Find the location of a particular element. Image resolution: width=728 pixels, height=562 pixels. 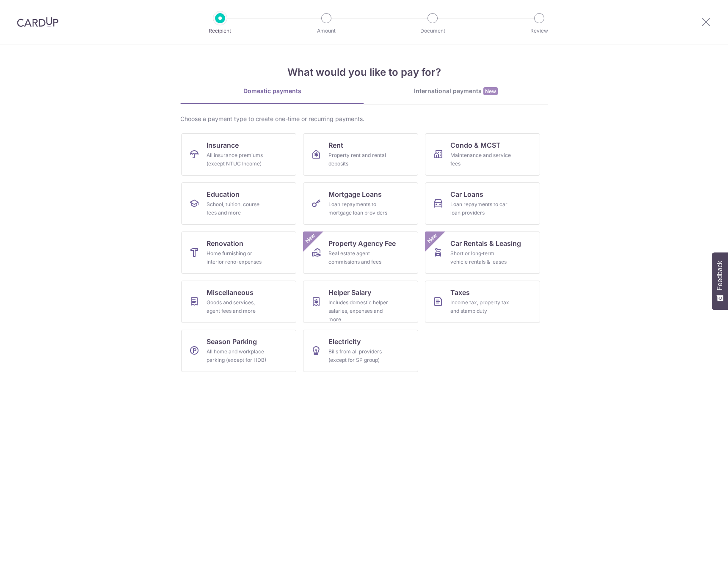

a: Condo & MCSTMaintenance and service fees is located at coordinates (483, 155).